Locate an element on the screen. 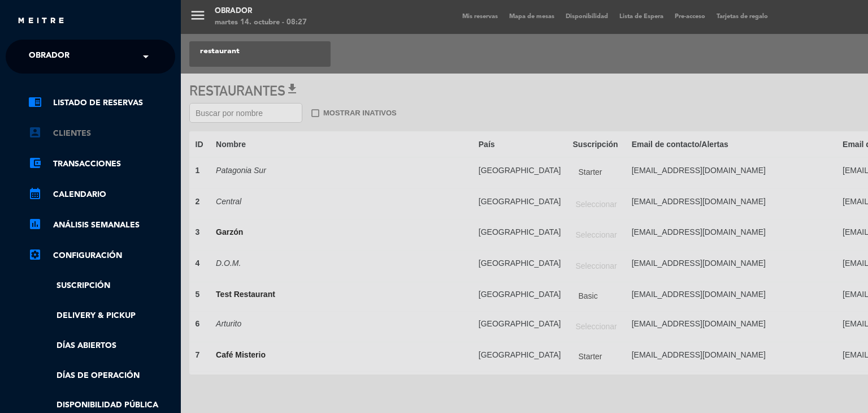  i: calendar_month is located at coordinates (35, 193).